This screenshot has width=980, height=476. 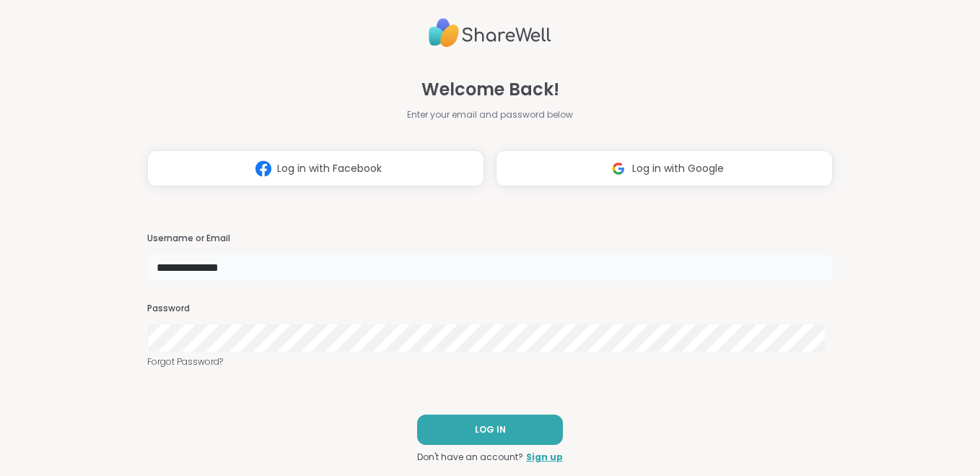 What do you see at coordinates (329, 168) in the screenshot?
I see `span: Log in with Facebook` at bounding box center [329, 168].